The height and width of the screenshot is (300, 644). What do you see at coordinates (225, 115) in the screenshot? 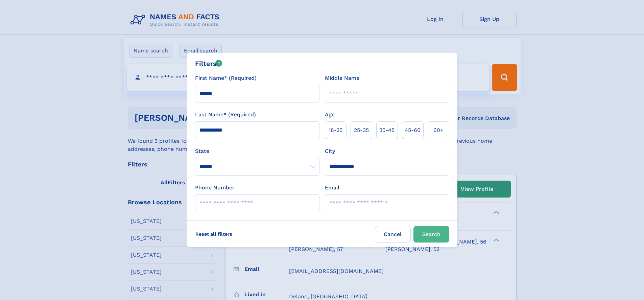
I see `label: Last Name* (Required)` at bounding box center [225, 115].